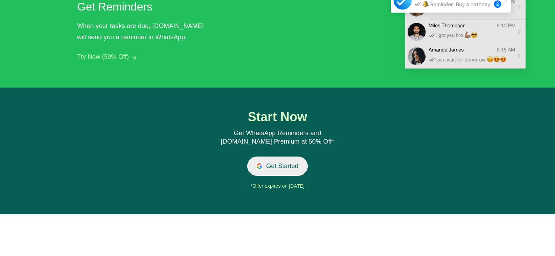  Describe the element at coordinates (134, 58) in the screenshot. I see `img: arrow` at that location.